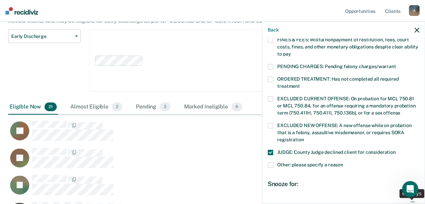 This screenshot has height=204, width=425. What do you see at coordinates (412, 194) in the screenshot?
I see `div: 69 days` at bounding box center [412, 194].